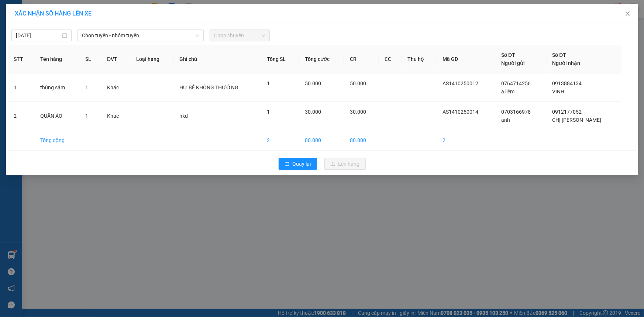 The height and width of the screenshot is (317, 644). Describe the element at coordinates (558, 91) in the screenshot. I see `span: VINH` at that location.